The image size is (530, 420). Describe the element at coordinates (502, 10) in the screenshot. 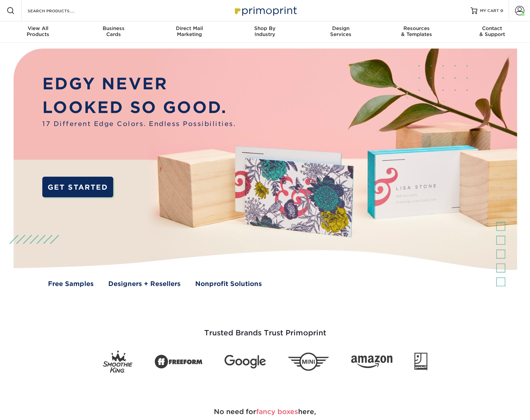

I see `span: 0` at that location.